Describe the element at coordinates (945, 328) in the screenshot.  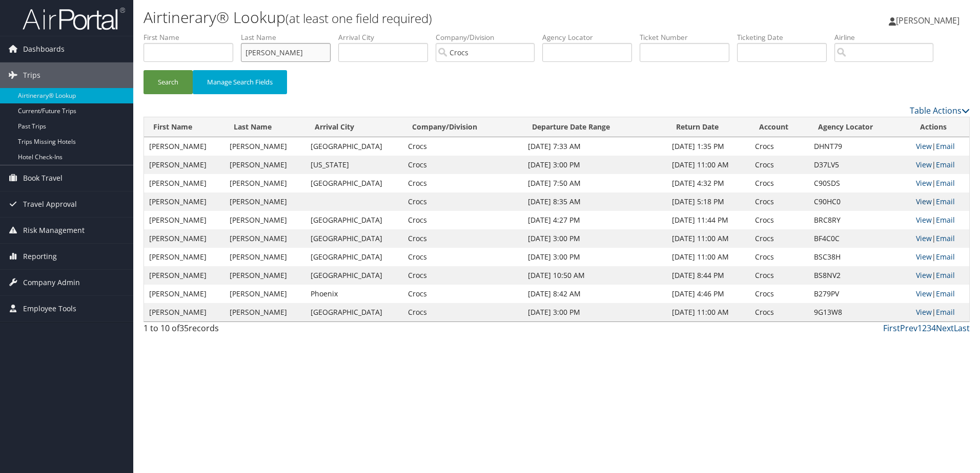
I see `a: Next` at that location.